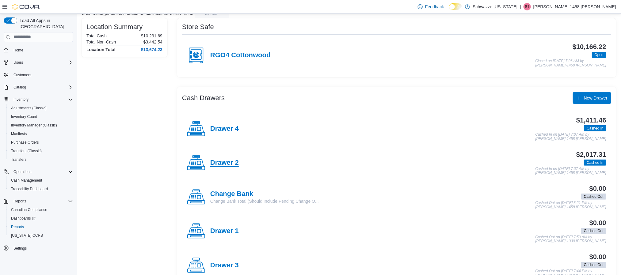 The image size is (621, 275). What do you see at coordinates (97, 36) in the screenshot?
I see `h6: Total Cash` at bounding box center [97, 36].